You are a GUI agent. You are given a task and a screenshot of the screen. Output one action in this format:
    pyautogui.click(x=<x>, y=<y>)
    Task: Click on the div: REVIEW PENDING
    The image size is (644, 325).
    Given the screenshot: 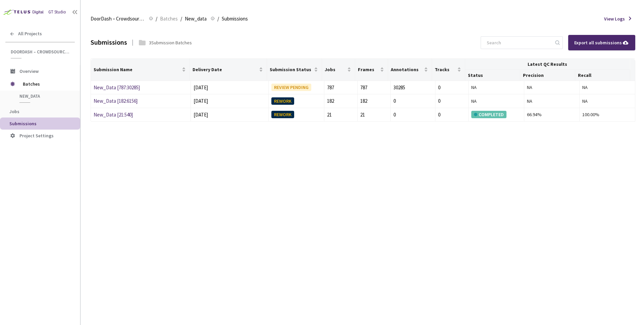 What is the action you would take?
    pyautogui.click(x=291, y=87)
    